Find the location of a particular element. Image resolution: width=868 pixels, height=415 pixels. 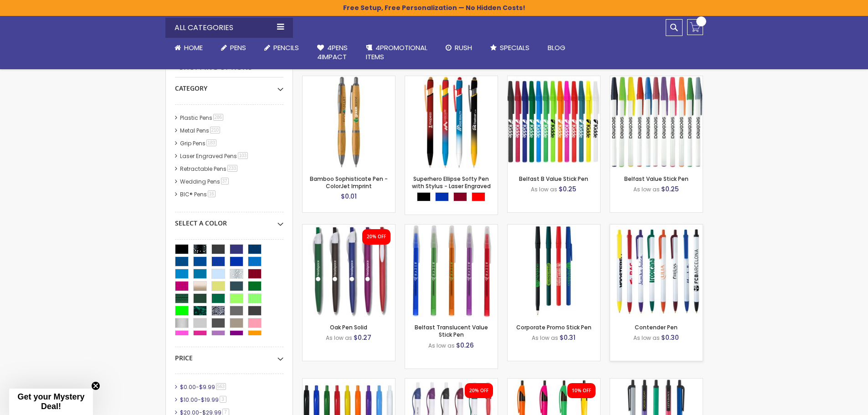

span: 37 is located at coordinates (225, 181).